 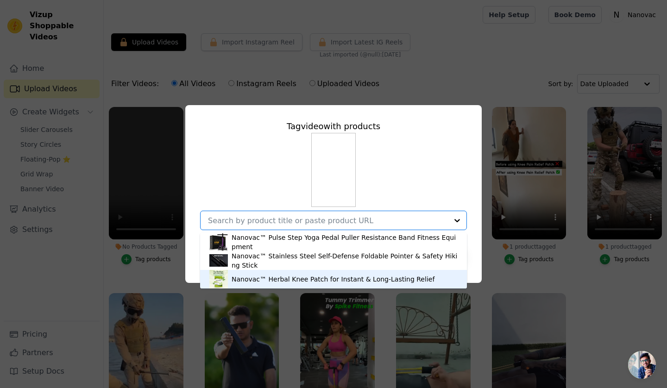 I want to click on a: Open chat, so click(x=642, y=365).